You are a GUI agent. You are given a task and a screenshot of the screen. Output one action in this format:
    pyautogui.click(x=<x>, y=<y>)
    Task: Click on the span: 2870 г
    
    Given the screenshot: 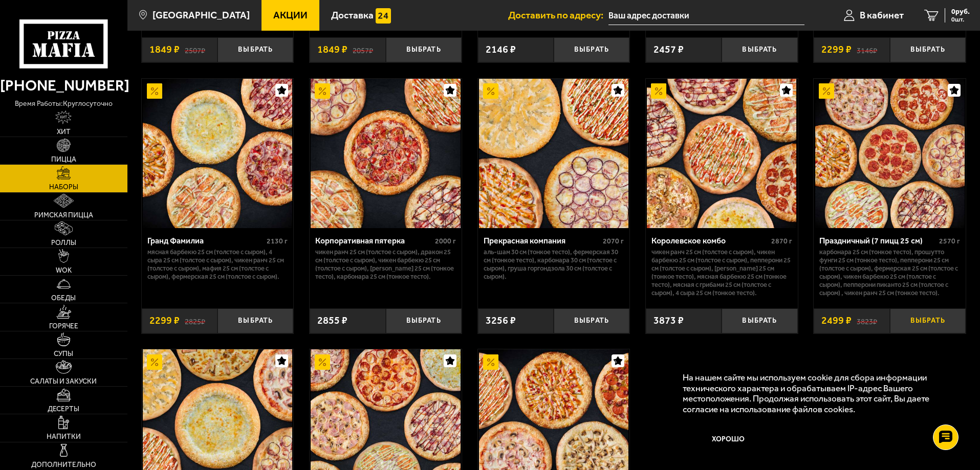 What is the action you would take?
    pyautogui.click(x=782, y=241)
    